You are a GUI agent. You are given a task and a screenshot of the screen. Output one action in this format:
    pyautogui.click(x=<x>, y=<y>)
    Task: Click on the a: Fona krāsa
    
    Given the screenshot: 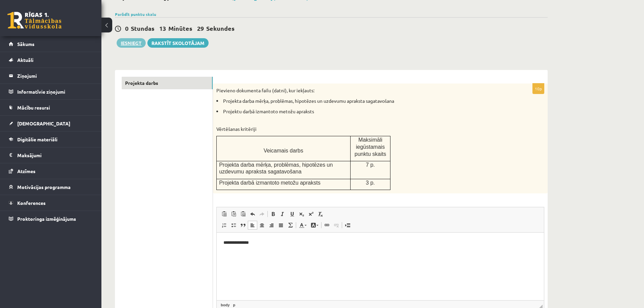 What is the action you would take?
    pyautogui.click(x=314, y=225)
    